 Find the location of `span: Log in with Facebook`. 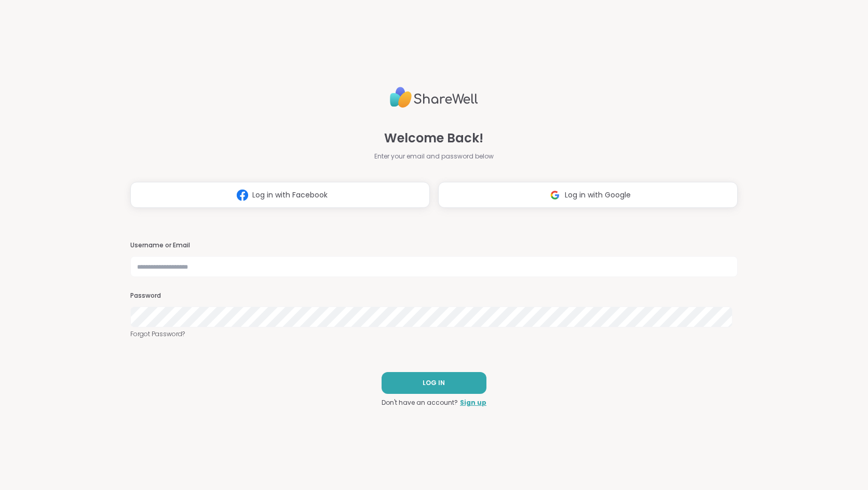

span: Log in with Facebook is located at coordinates (290, 195).